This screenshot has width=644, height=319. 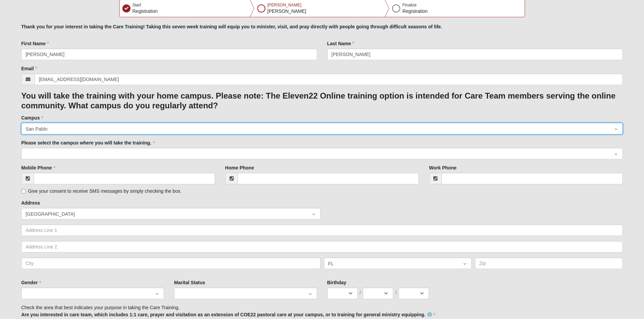 What do you see at coordinates (31, 282) in the screenshot?
I see `label: Gender` at bounding box center [31, 282].